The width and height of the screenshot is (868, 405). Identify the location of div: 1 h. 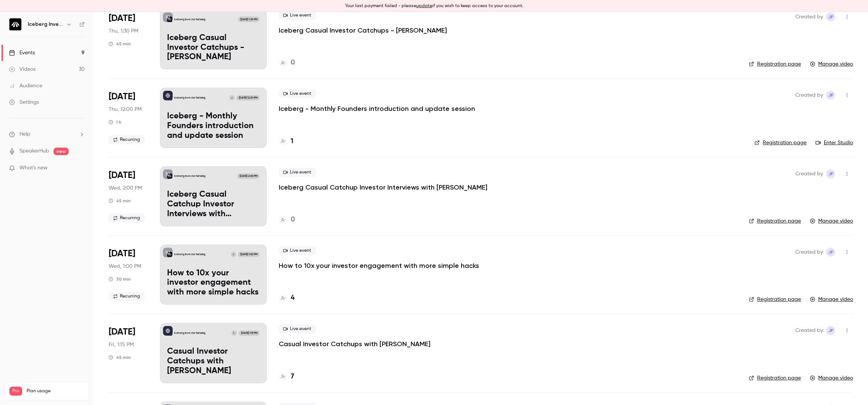
(115, 122).